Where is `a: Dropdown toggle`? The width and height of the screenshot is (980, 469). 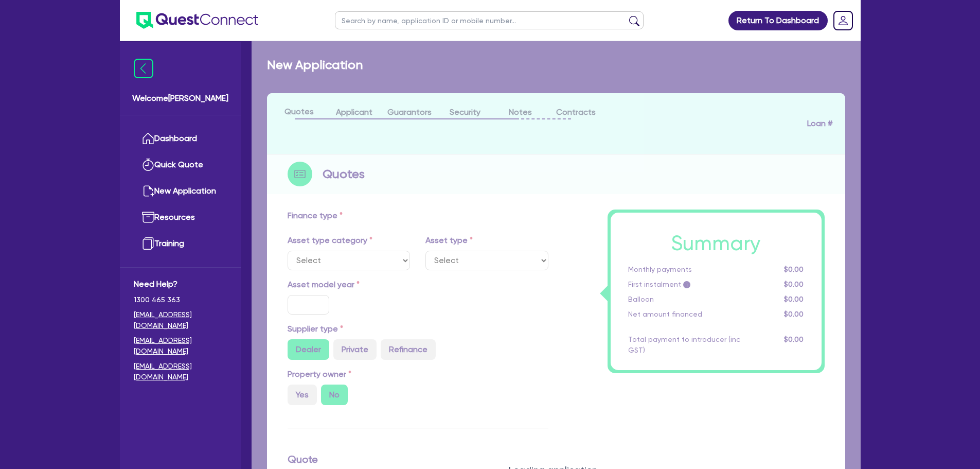
a: Dropdown toggle is located at coordinates (843, 21).